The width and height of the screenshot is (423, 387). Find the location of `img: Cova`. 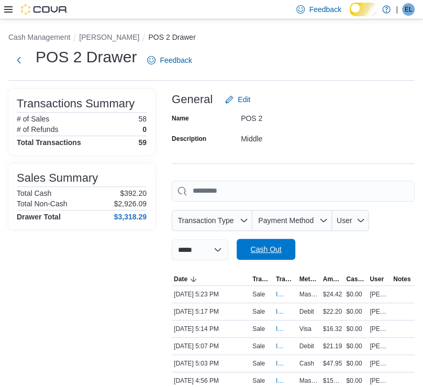

img: Cova is located at coordinates (44, 9).